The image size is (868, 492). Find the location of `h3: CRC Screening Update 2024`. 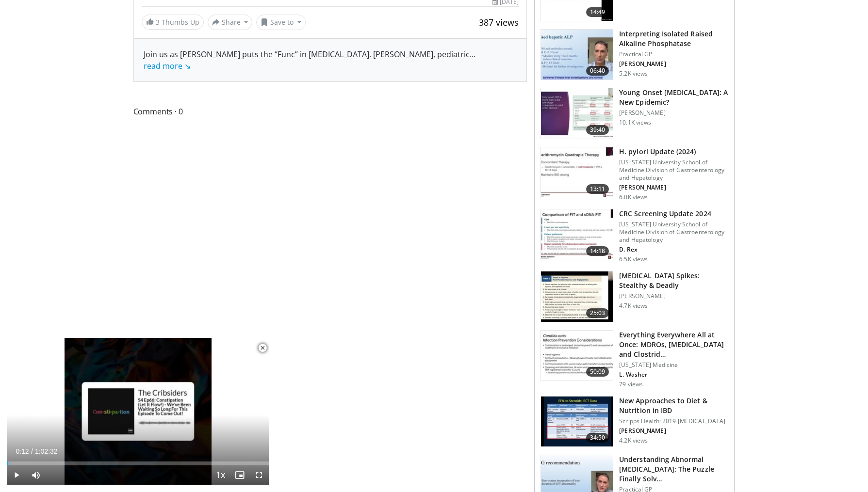

h3: CRC Screening Update 2024 is located at coordinates (673, 214).